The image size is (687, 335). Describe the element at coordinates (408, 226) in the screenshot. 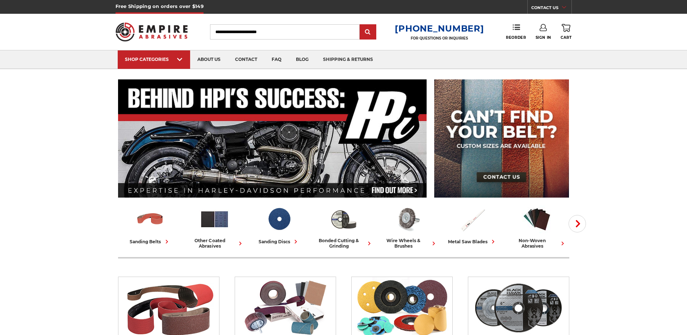

I see `a: wire wheels & brushes` at that location.